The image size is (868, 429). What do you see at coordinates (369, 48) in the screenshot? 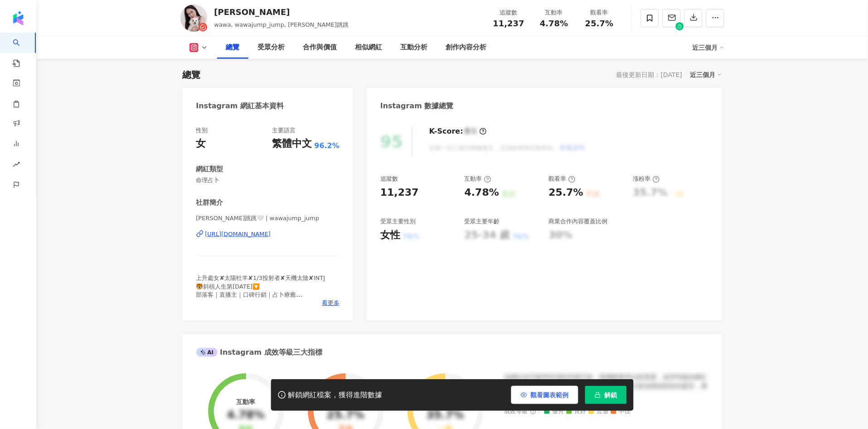
I see `div: 相似網紅` at bounding box center [369, 48].